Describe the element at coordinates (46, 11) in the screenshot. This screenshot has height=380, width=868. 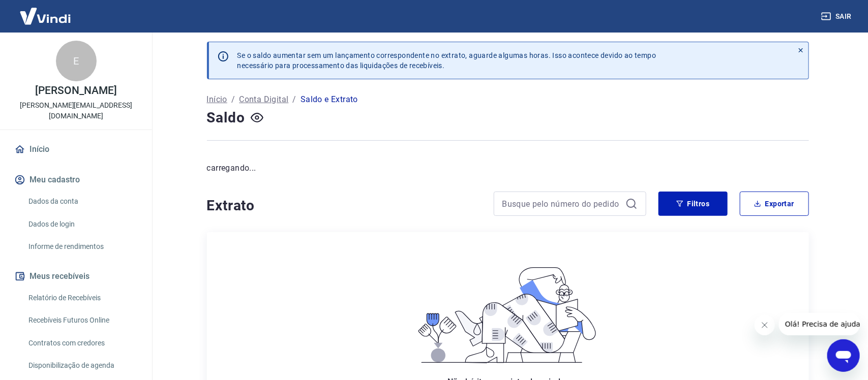
I see `span: Olá! Precisa de ajuda?` at that location.